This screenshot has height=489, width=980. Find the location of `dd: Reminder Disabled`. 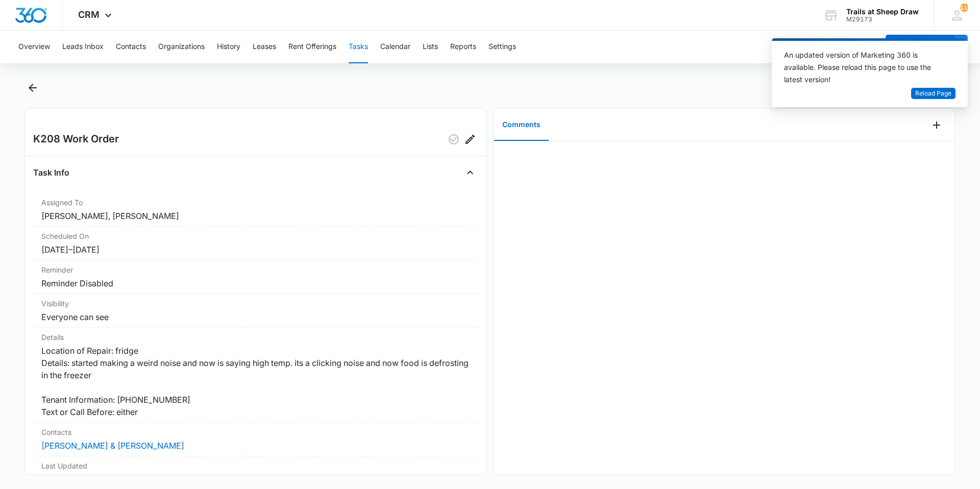

dd: Reminder Disabled is located at coordinates (256, 283).